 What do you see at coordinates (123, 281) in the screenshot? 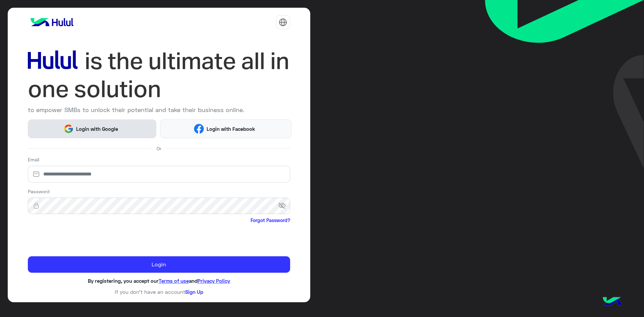
I see `span: By registering, you accept our` at bounding box center [123, 281].